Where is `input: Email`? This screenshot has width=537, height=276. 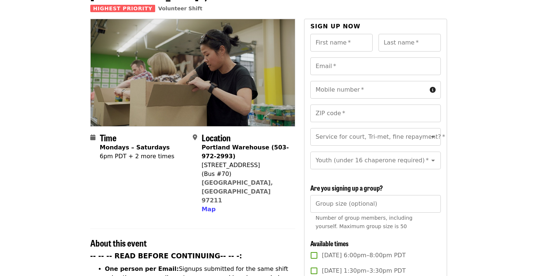
input: Email is located at coordinates (375, 66).